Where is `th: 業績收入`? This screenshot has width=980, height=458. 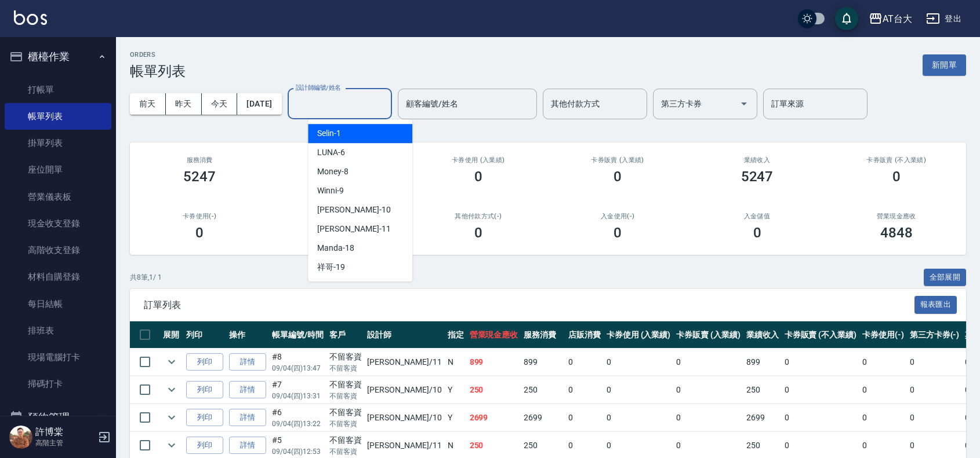
th: 業績收入 is located at coordinates (763, 335).